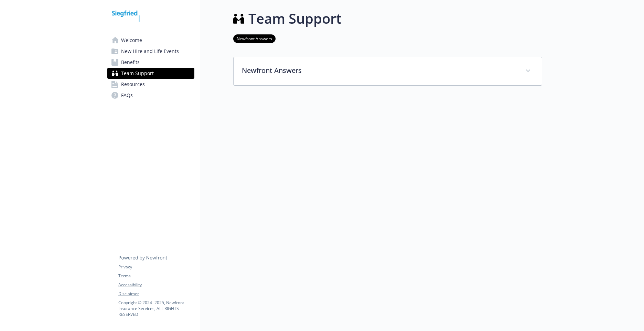  I want to click on a: Accessibility, so click(156, 285).